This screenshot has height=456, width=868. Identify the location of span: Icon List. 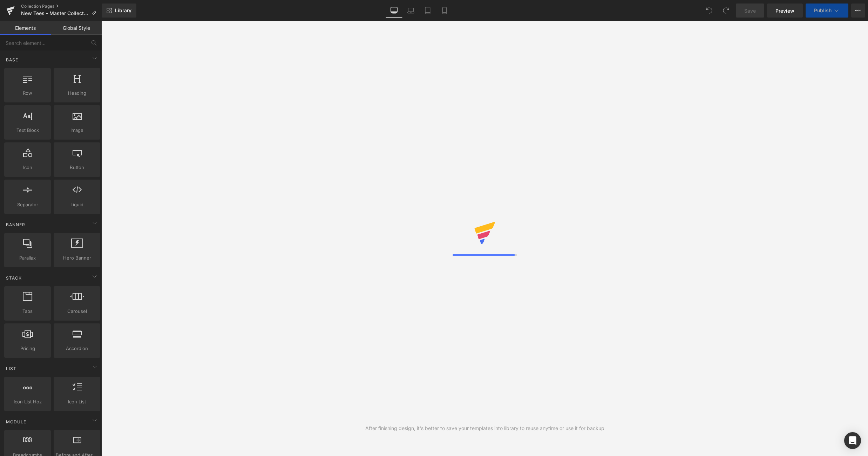
(76, 401).